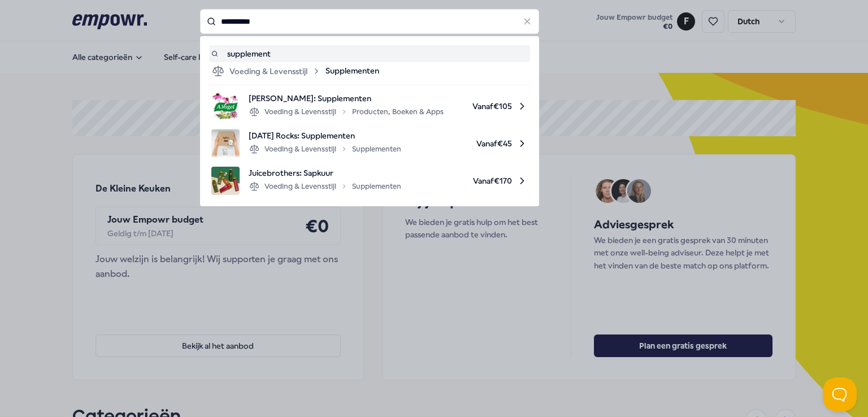 This screenshot has width=868, height=417. Describe the element at coordinates (266, 71) in the screenshot. I see `div: Voeding & Levensstijl` at that location.